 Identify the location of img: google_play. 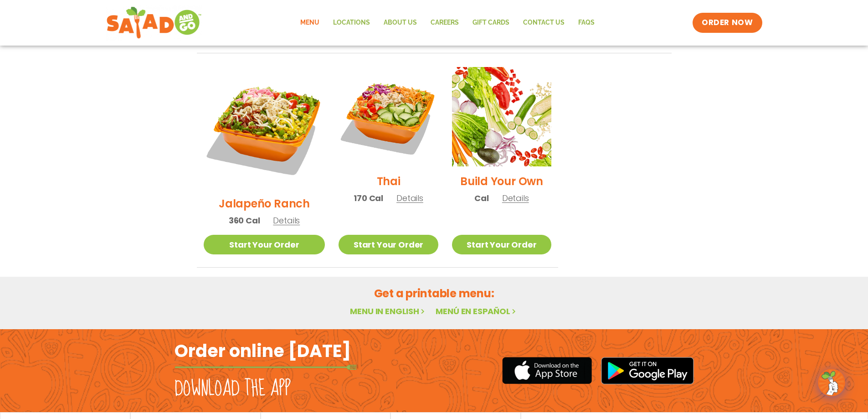
(648, 370).